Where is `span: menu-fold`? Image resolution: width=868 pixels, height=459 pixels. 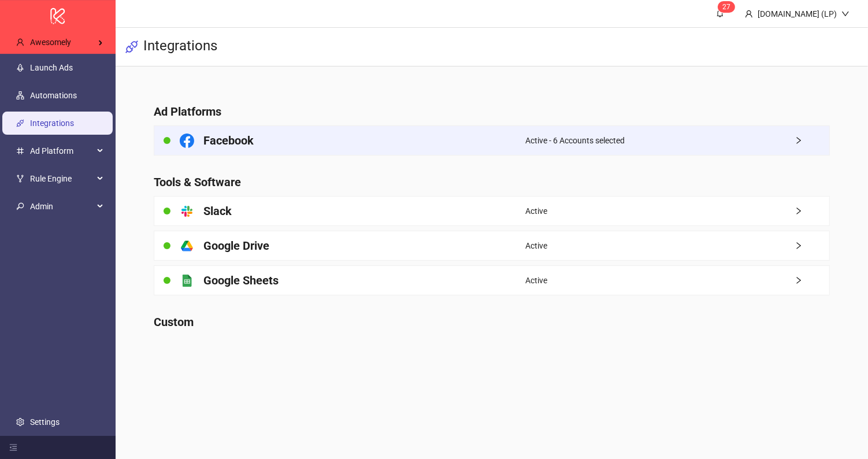
span: menu-fold is located at coordinates (13, 447).